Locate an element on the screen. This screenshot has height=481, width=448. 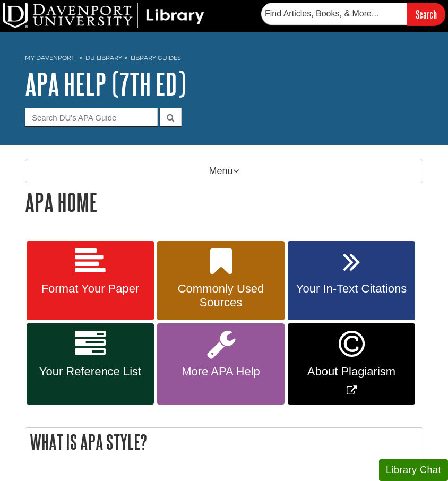
input: Search DU's APA Guide is located at coordinates (91, 117).